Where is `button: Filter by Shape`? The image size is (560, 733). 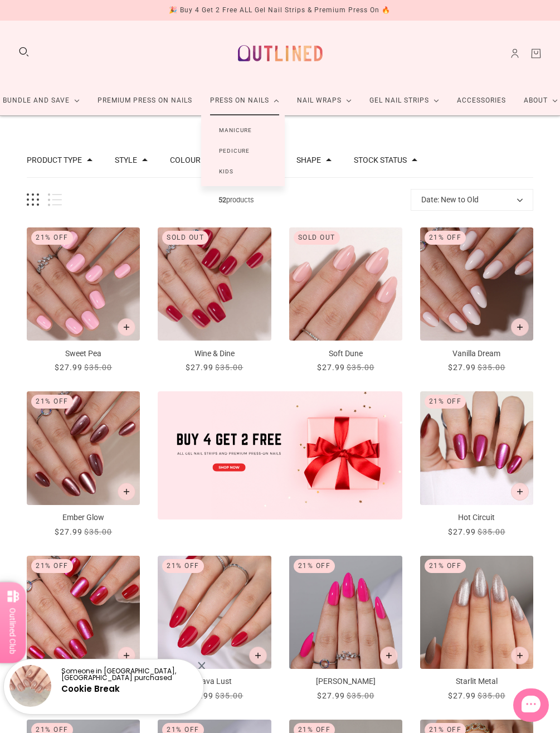 button: Filter by Shape is located at coordinates (309, 160).